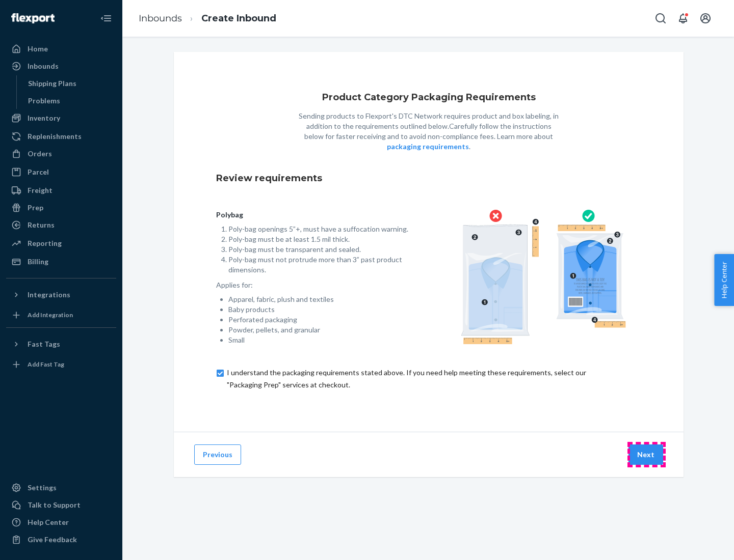 The width and height of the screenshot is (734, 560). Describe the element at coordinates (70, 83) in the screenshot. I see `a: Shipping Plans` at that location.